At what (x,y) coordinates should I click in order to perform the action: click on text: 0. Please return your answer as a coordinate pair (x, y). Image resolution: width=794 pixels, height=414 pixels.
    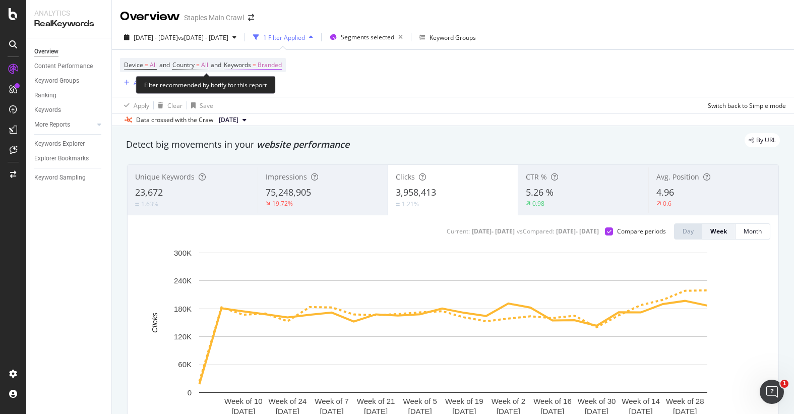
    Looking at the image, I should click on (190, 392).